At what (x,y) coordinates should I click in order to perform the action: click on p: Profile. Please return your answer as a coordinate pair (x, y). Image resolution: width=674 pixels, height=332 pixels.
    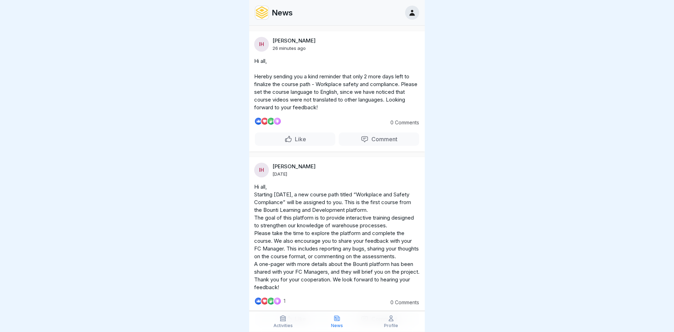
    Looking at the image, I should click on (391, 325).